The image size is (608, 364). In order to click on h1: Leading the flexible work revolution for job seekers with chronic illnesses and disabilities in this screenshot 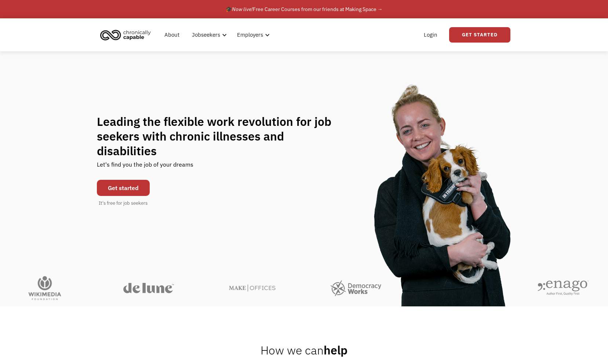, I will do `click(221, 136)`.